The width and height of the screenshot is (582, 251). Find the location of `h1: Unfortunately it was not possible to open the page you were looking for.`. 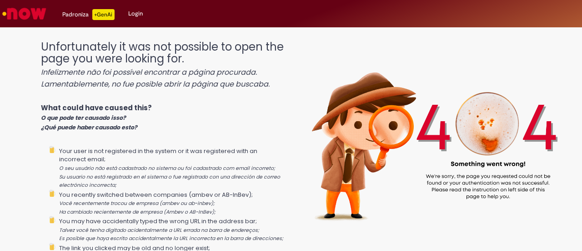

h1: Unfortunately it was not possible to open the page you were looking for. is located at coordinates (163, 65).